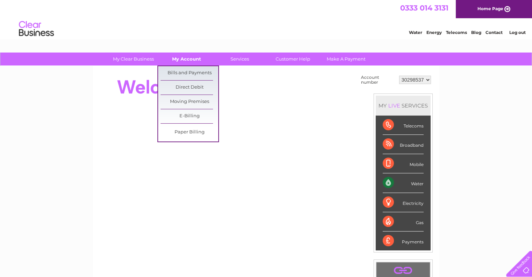  What do you see at coordinates (403, 221) in the screenshot?
I see `div: Gas` at bounding box center [403, 221].